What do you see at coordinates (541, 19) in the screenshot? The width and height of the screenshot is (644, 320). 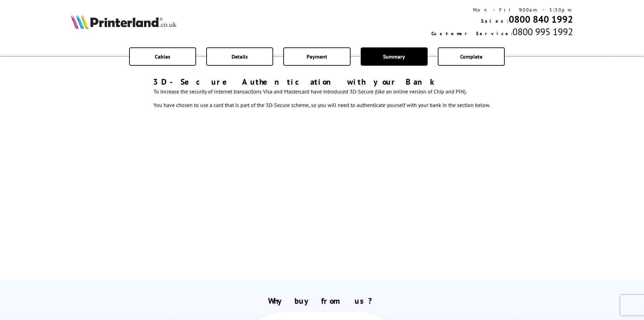 I see `a: 0800 840 1992` at bounding box center [541, 19].